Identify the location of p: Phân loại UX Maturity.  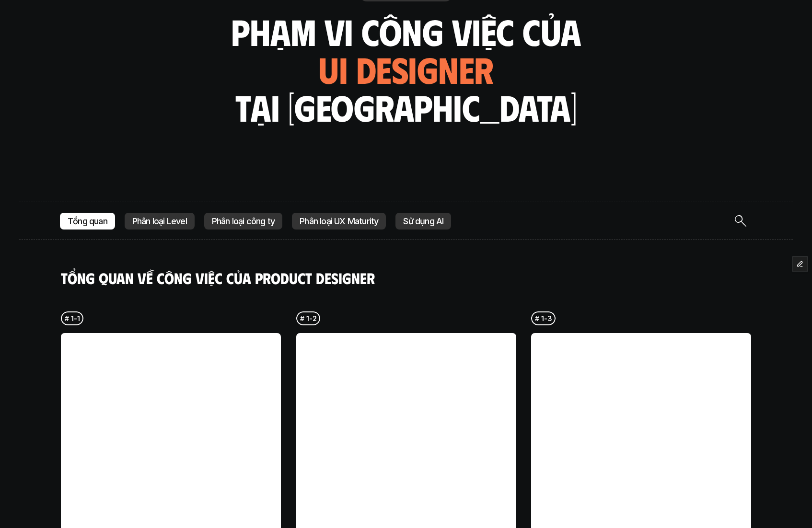
(339, 221).